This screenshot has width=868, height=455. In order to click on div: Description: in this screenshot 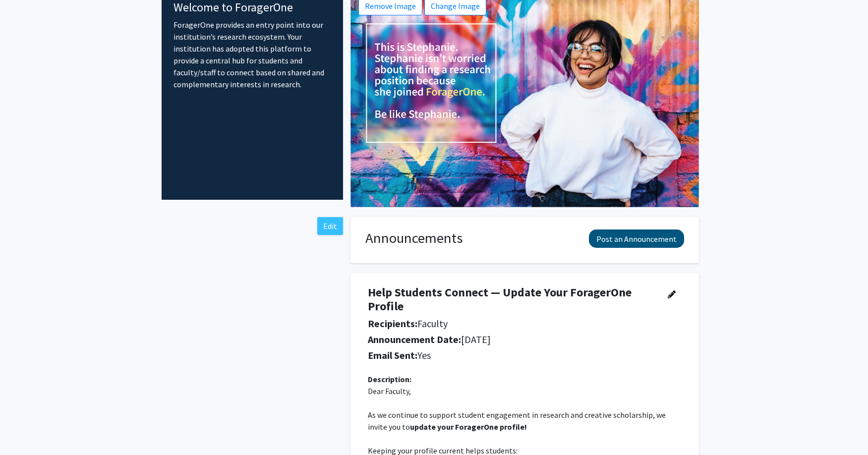, I will do `click(525, 379)`.